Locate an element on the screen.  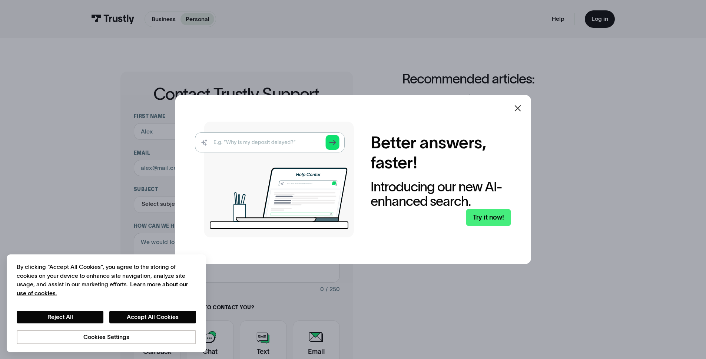
div: Privacy is located at coordinates (106, 303).